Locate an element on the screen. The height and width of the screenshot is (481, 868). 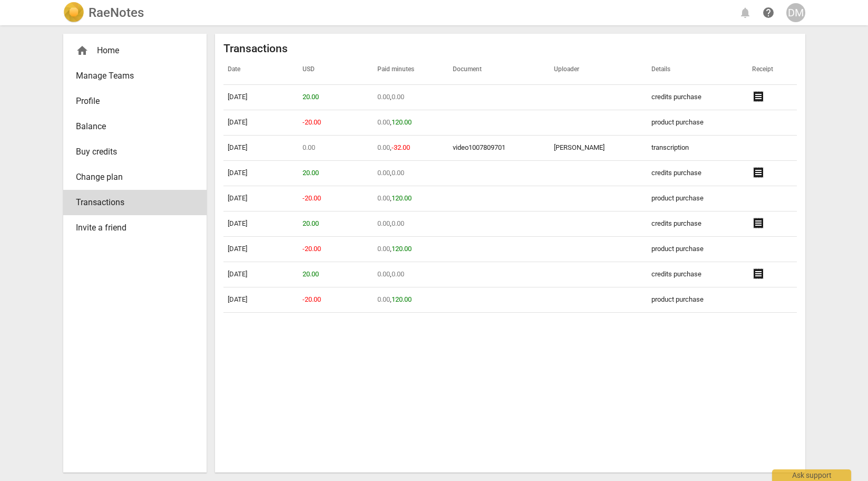
span: Buy credits is located at coordinates (131, 152).